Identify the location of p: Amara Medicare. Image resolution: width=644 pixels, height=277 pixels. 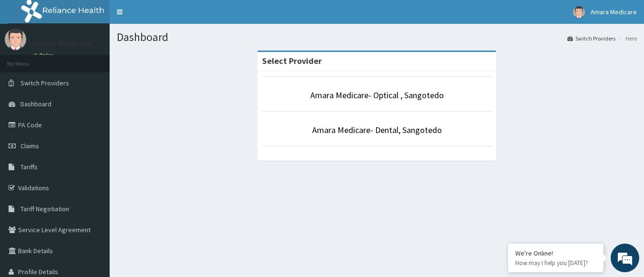
(62, 43).